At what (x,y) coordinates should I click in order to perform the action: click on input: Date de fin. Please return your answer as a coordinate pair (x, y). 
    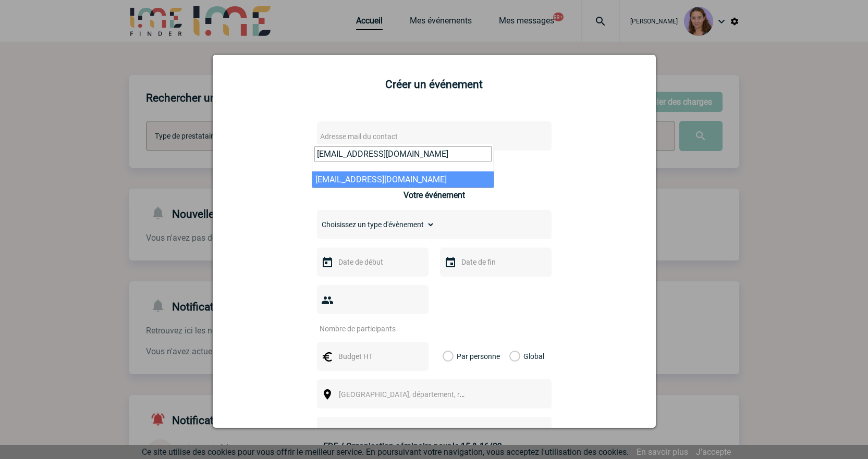
    Looking at the image, I should click on (495, 262).